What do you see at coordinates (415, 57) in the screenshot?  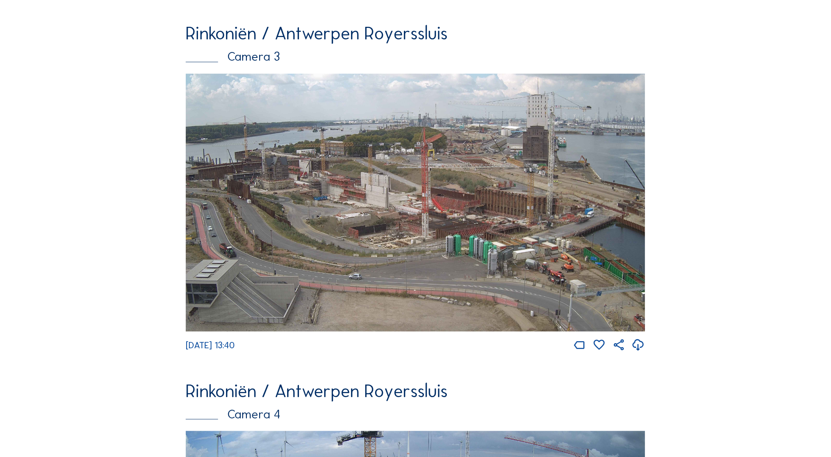 I see `div: Camera 3` at bounding box center [415, 57].